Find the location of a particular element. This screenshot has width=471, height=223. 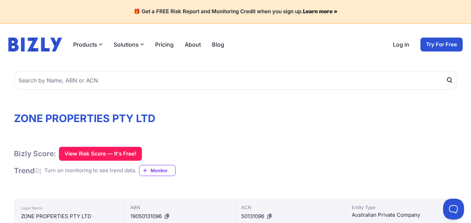

div: ZONE PROPERTIES PTY LTD is located at coordinates (69, 217).